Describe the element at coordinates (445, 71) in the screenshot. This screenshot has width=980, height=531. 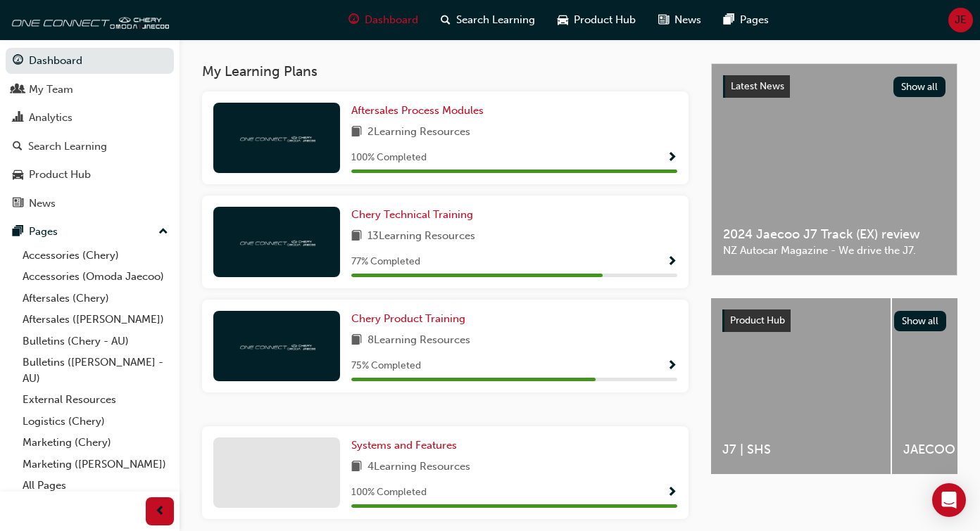
I see `h3: My Learning Plans` at that location.